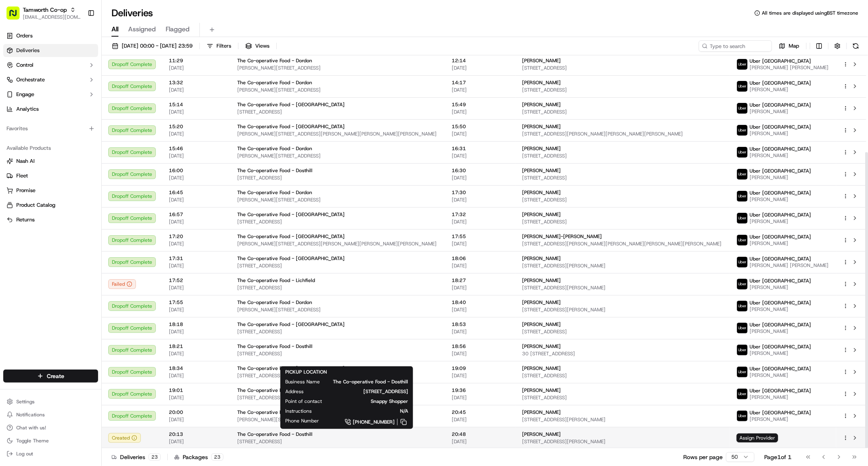  Describe the element at coordinates (196, 347) in the screenshot. I see `span: 18:21` at that location.